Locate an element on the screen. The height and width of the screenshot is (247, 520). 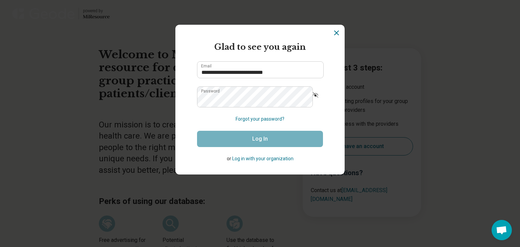
section: Login Dialog is located at coordinates (260, 99).